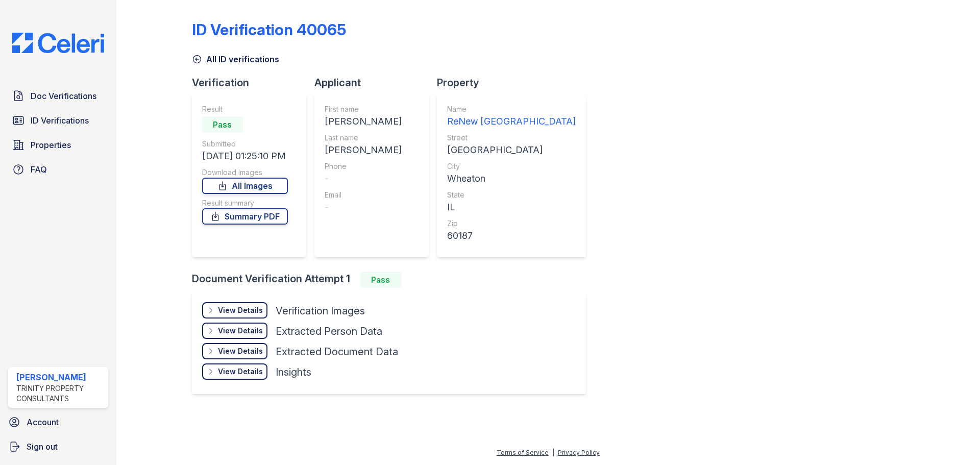  What do you see at coordinates (511, 109) in the screenshot?
I see `div: Name` at bounding box center [511, 109].